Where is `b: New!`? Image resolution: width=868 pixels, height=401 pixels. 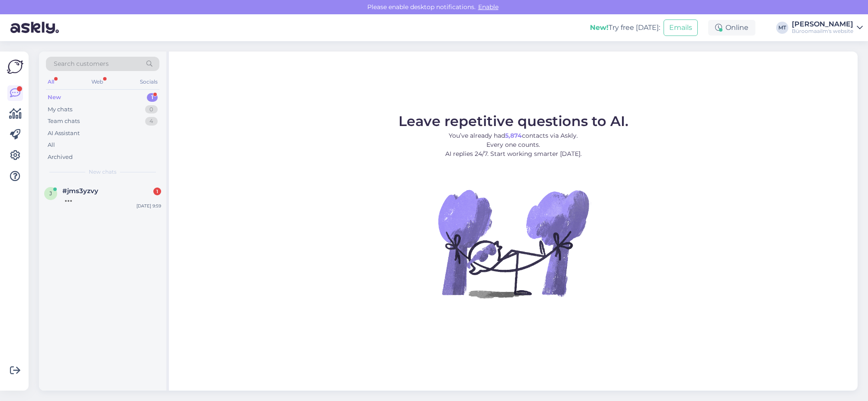 b: New! is located at coordinates (599, 27).